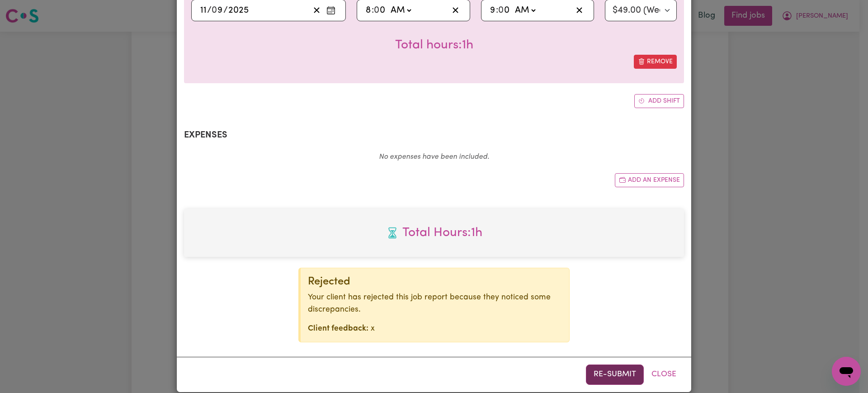  Describe the element at coordinates (664, 375) in the screenshot. I see `button: Close` at that location.